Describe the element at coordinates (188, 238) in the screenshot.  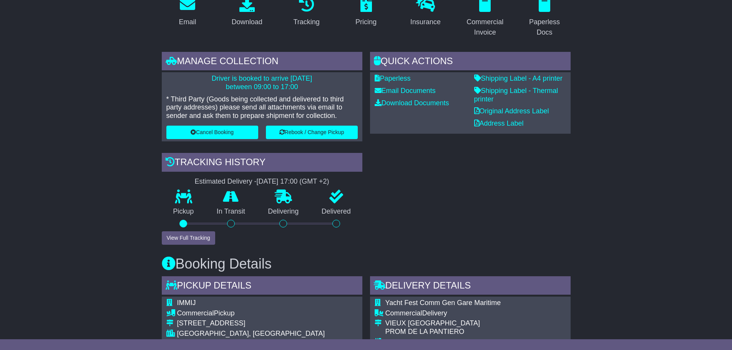
I see `button: View Full Tracking` at that location.